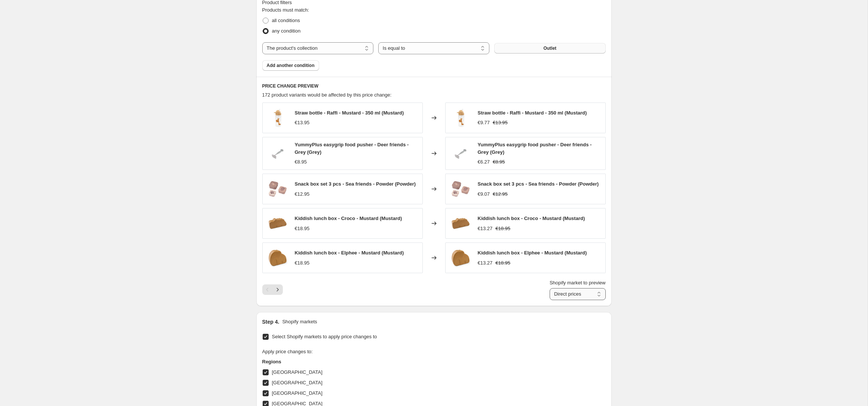 The width and height of the screenshot is (868, 406). What do you see at coordinates (303, 194) in the screenshot?
I see `div: €12.95` at bounding box center [303, 194].